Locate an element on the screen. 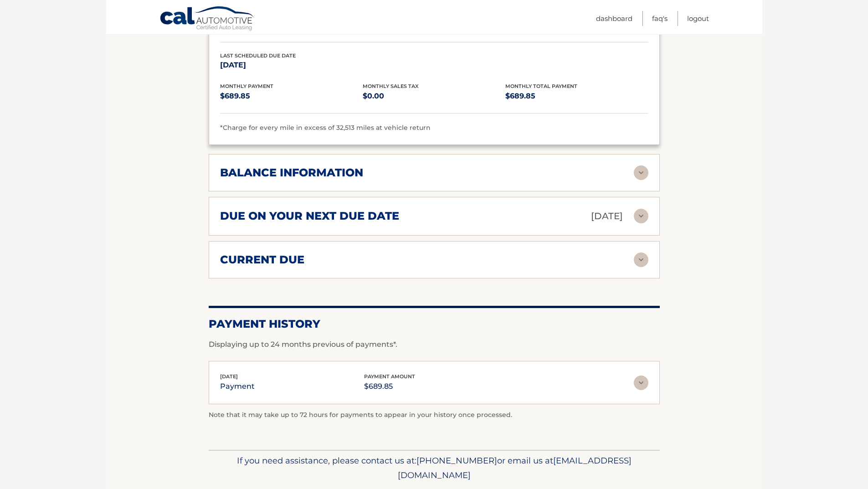 Image resolution: width=868 pixels, height=489 pixels. span: Monthly Sales Tax is located at coordinates (390, 86).